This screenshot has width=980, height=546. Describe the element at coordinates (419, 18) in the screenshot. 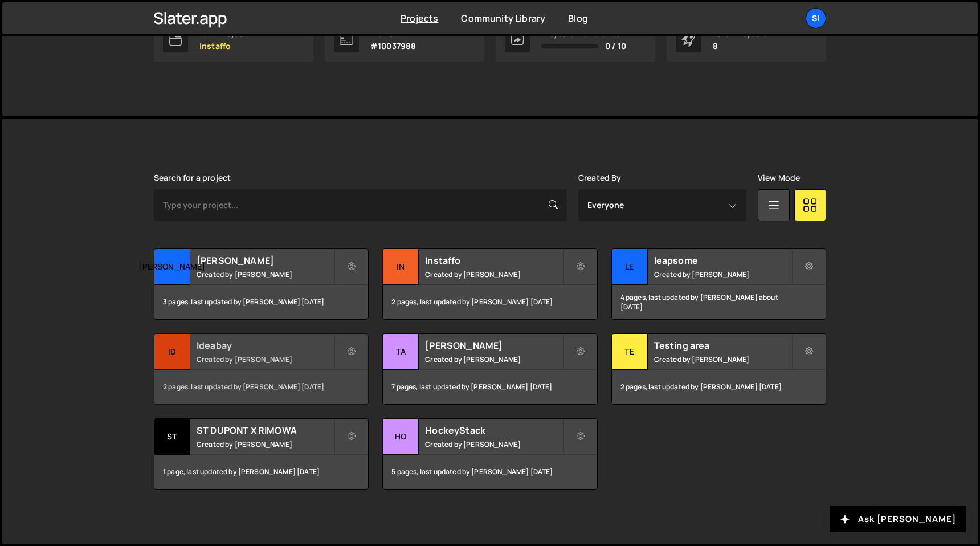

I see `a: Projects` at that location.